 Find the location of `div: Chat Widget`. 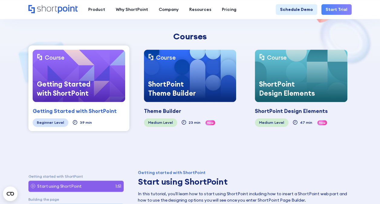

div: Chat Widget is located at coordinates (325, 168).